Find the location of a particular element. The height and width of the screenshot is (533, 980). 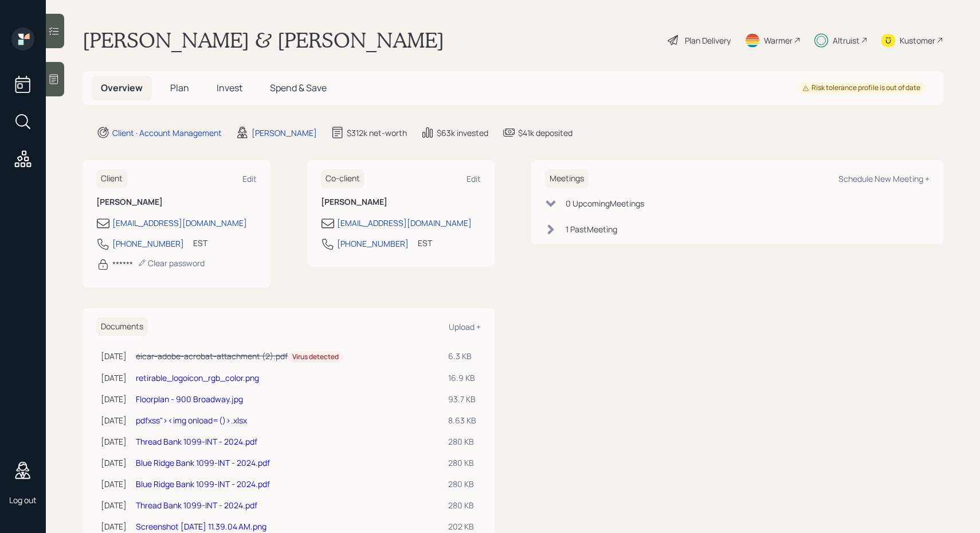

h6: Client is located at coordinates (112, 179).